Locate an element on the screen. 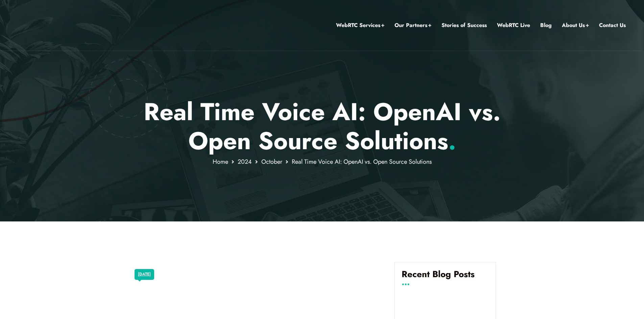 This screenshot has width=644, height=319. h4: Recent Blog Posts is located at coordinates (445, 277).